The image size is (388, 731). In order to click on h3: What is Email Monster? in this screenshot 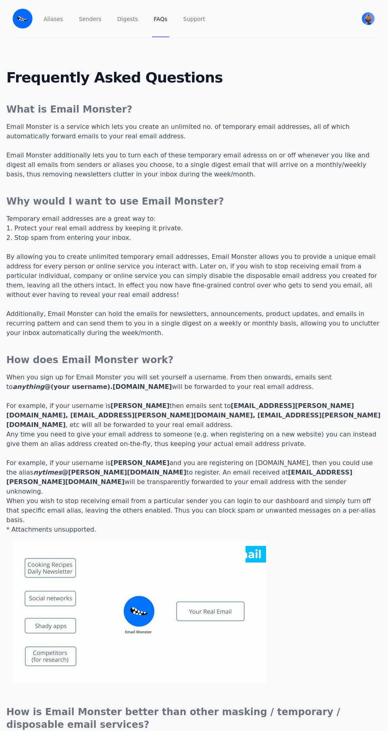, I will do `click(194, 109)`.